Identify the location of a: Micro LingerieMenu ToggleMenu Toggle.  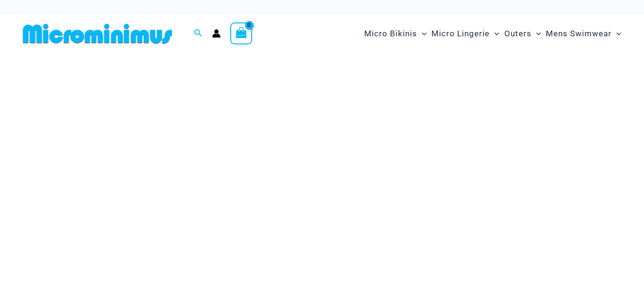
(465, 33).